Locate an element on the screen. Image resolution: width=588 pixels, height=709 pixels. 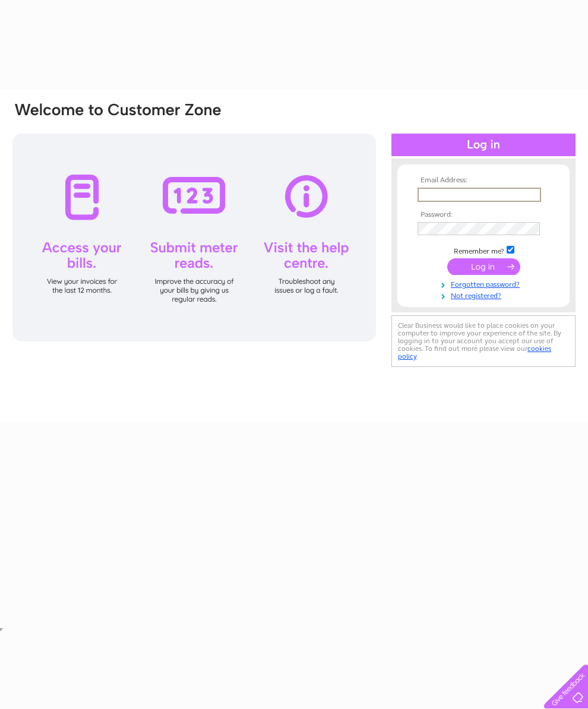
div: Clear Business would like to place cookies on your computer to improve your experience of the sit... is located at coordinates (484, 341).